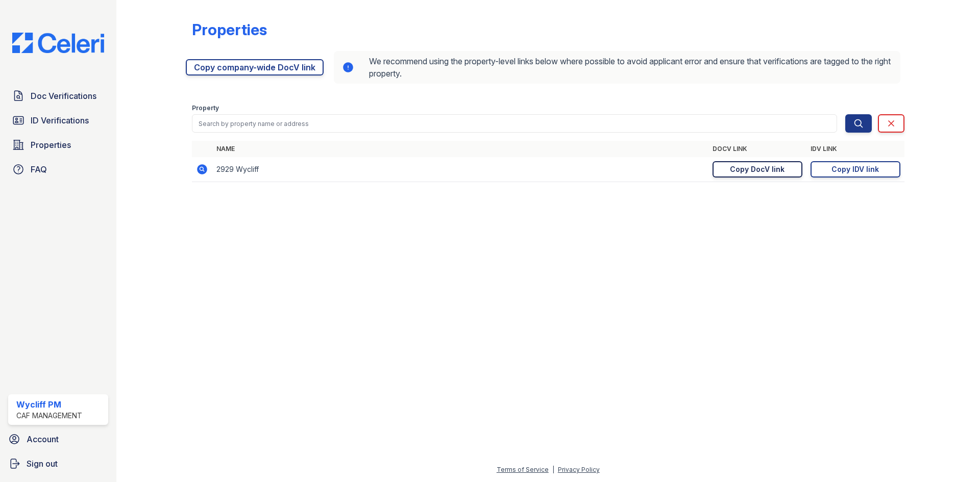 The height and width of the screenshot is (482, 980). What do you see at coordinates (757, 149) in the screenshot?
I see `th: DocV Link` at bounding box center [757, 149].